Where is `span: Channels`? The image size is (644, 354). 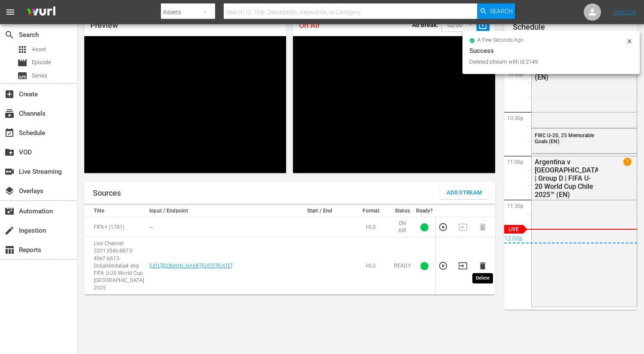
span: Channels is located at coordinates (10, 114).